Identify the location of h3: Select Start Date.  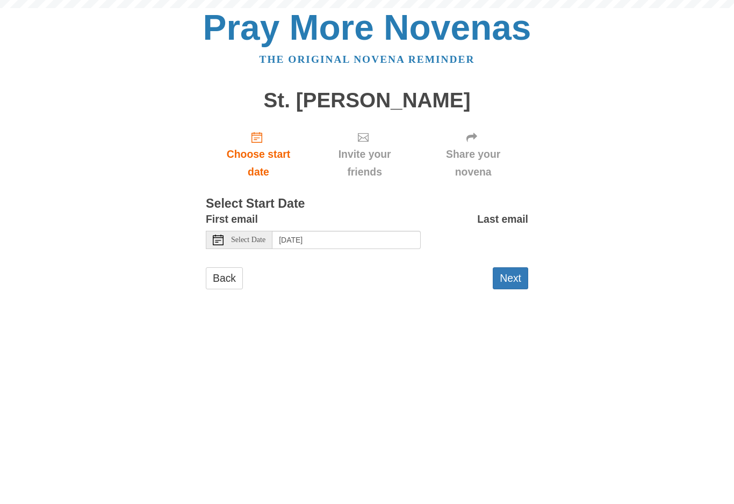
(367, 204).